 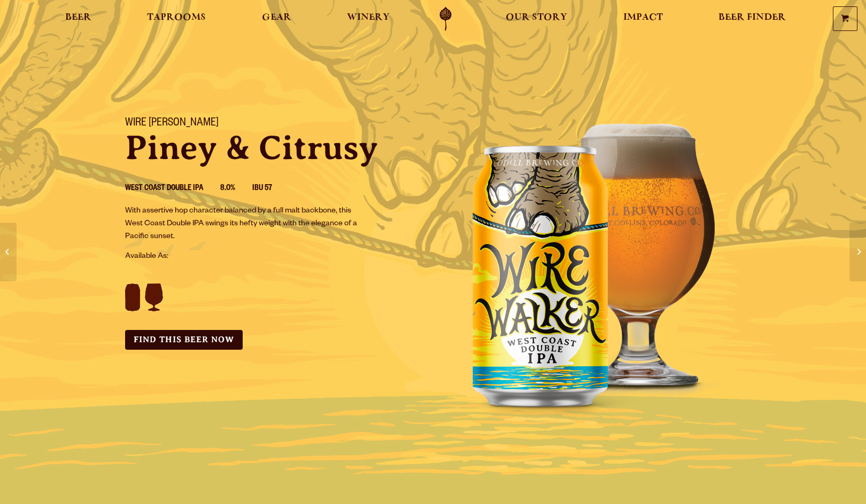 What do you see at coordinates (368, 18) in the screenshot?
I see `span: Winery` at bounding box center [368, 18].